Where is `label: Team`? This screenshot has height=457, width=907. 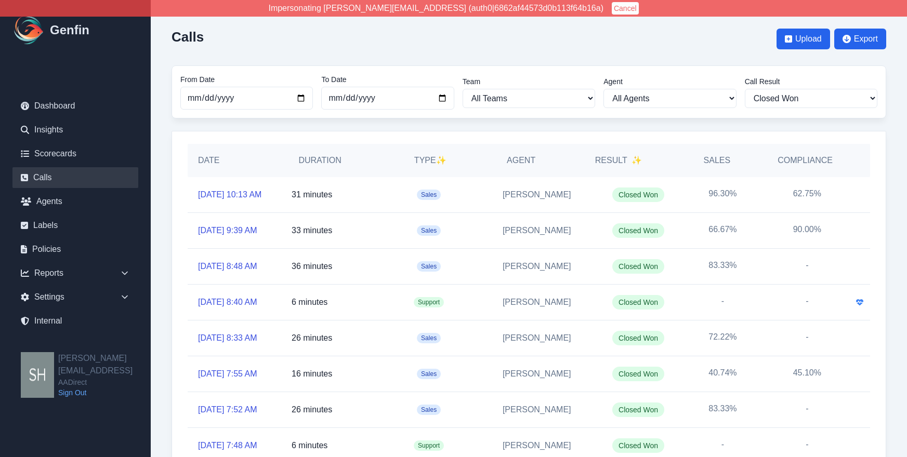 label: Team is located at coordinates (529, 82).